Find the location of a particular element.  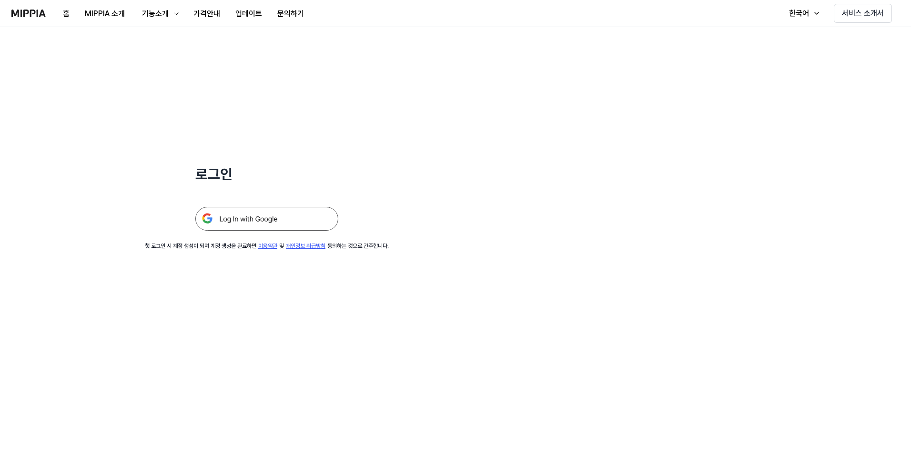

div: 한국어 is located at coordinates (799, 13).